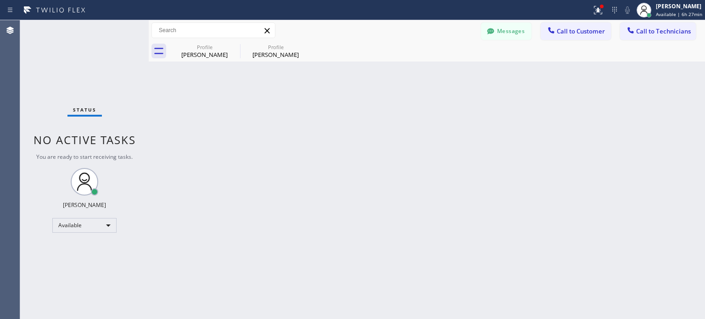 The image size is (705, 319). I want to click on span: Call to Technicians, so click(663, 31).